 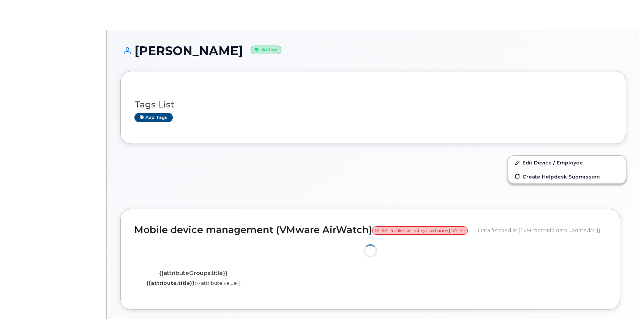 What do you see at coordinates (171, 283) in the screenshot?
I see `label: {{attribute.title}}:` at bounding box center [171, 283].